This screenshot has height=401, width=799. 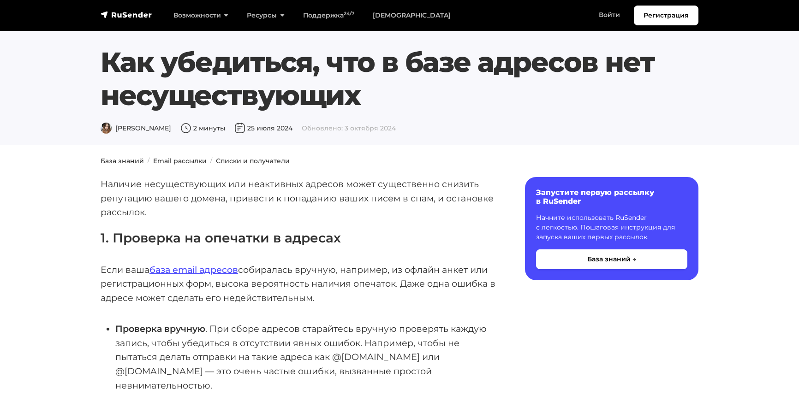 I want to click on a: Поддержка24/7, so click(x=328, y=15).